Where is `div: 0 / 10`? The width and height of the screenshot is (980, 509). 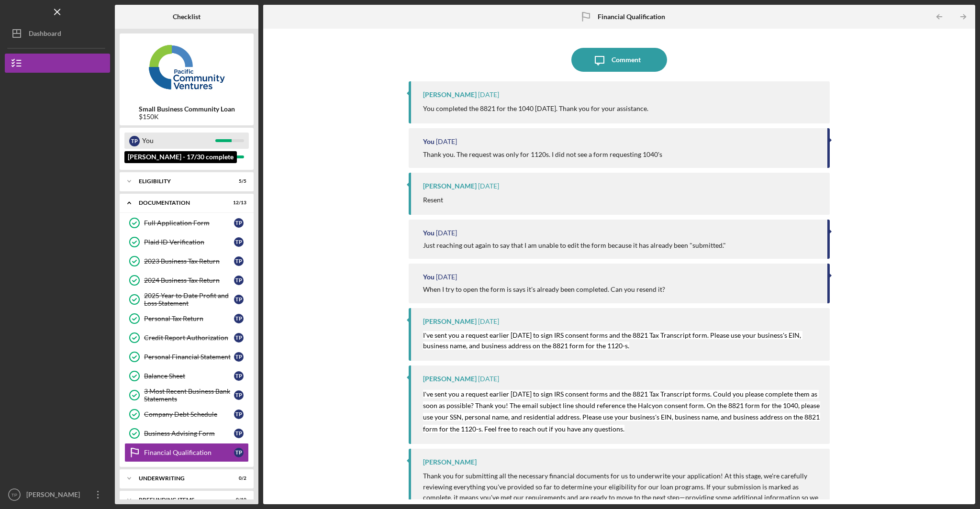 div: 0 / 10 is located at coordinates (238, 500).